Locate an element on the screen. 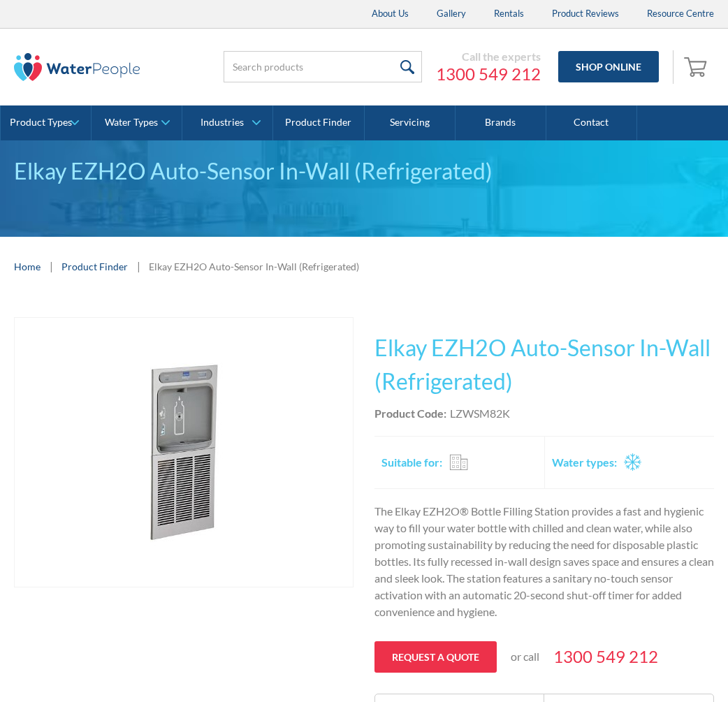 The width and height of the screenshot is (728, 702). h1: Elkay EZH2O Auto-Sensor In-Wall (Refrigerated) is located at coordinates (544, 364).